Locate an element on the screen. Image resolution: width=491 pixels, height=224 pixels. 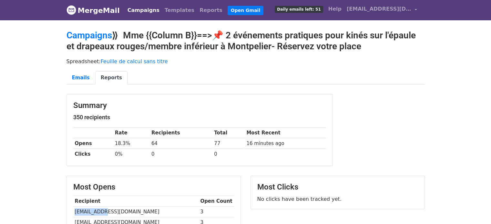
p: Spreadsheet: is located at coordinates (245, 61).